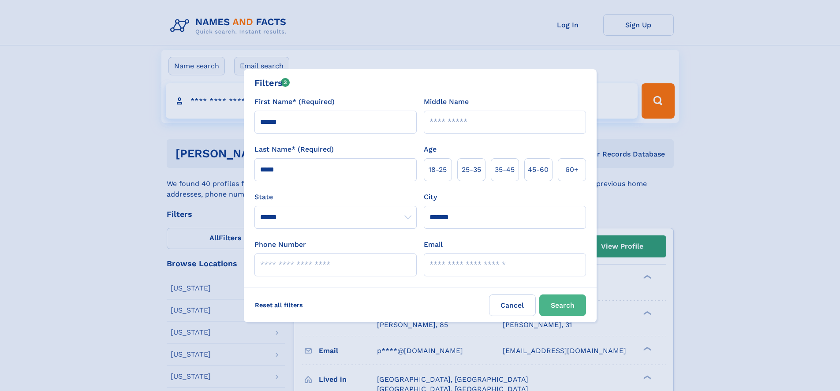  Describe the element at coordinates (279, 305) in the screenshot. I see `label: Reset all filters` at that location.